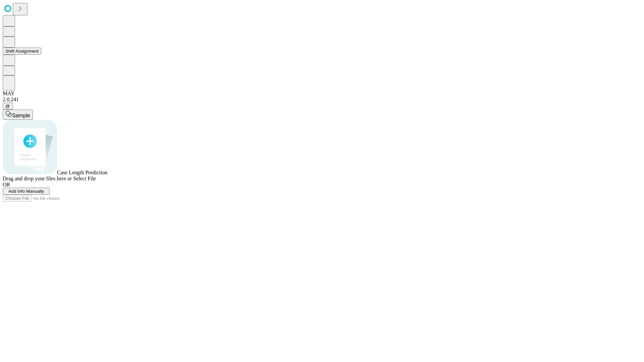  Describe the element at coordinates (22, 51) in the screenshot. I see `button: Shift Assignment` at that location.